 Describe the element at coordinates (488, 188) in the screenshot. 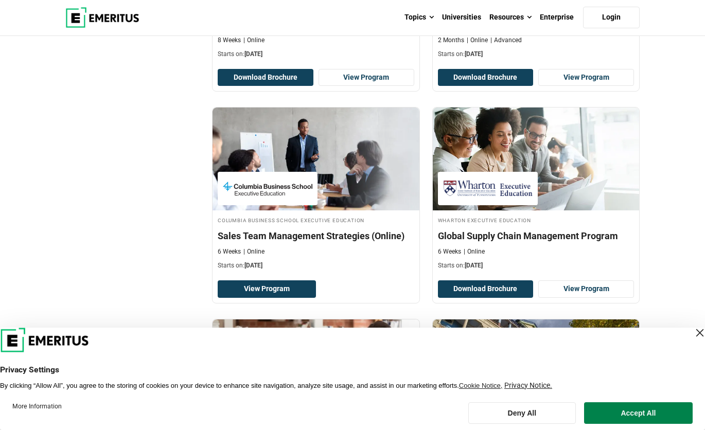

I see `img: Wharton Executive Education` at that location.